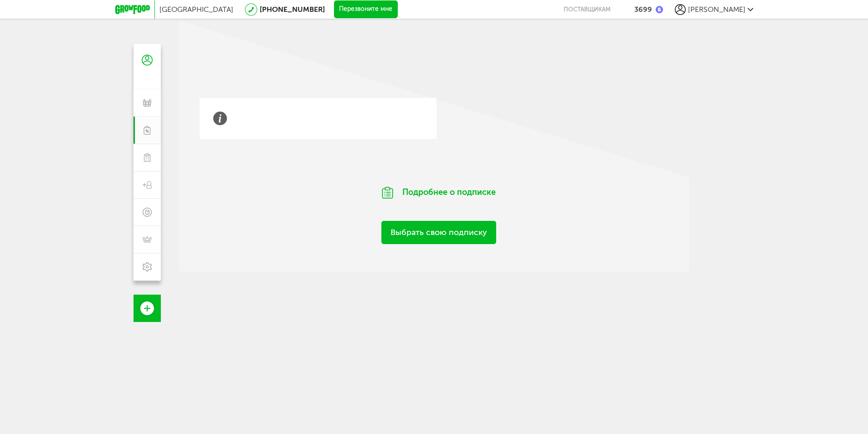  What do you see at coordinates (439, 232) in the screenshot?
I see `a: Выбрать свою подписку` at bounding box center [439, 232].